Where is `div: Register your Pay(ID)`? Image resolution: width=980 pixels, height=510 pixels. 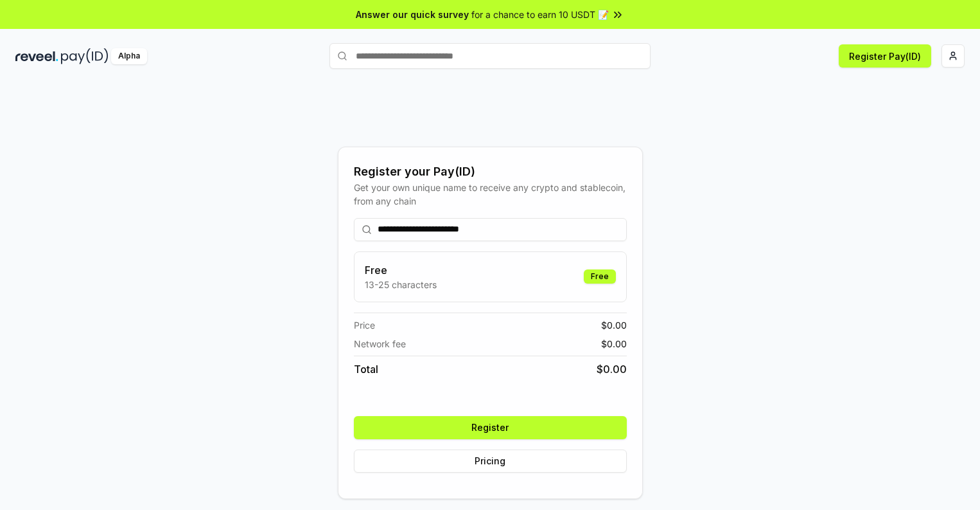 div: Register your Pay(ID) is located at coordinates (490, 172).